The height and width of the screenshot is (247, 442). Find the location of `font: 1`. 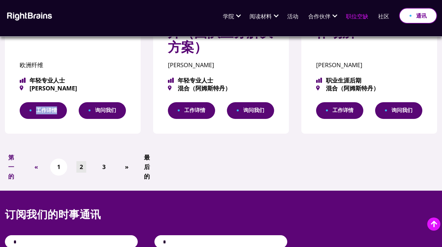

font: 1 is located at coordinates (59, 167).